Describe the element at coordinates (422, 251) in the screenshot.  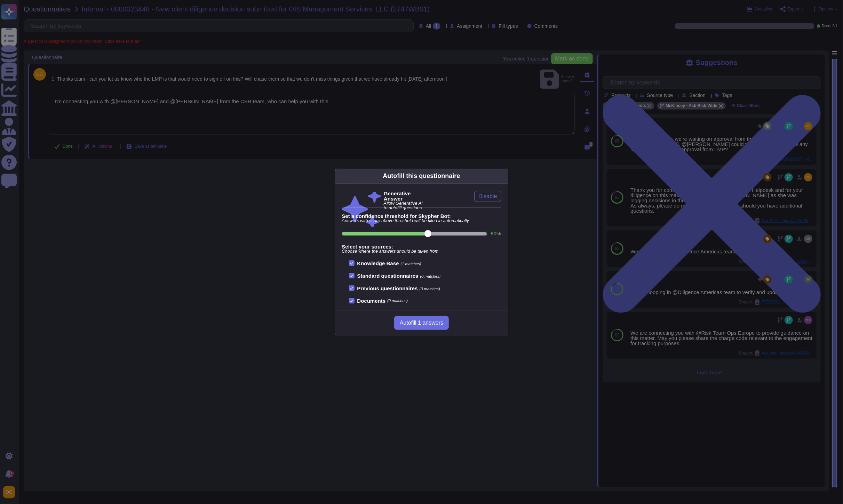
I see `span: Choose where the answers should be taken from` at that location.